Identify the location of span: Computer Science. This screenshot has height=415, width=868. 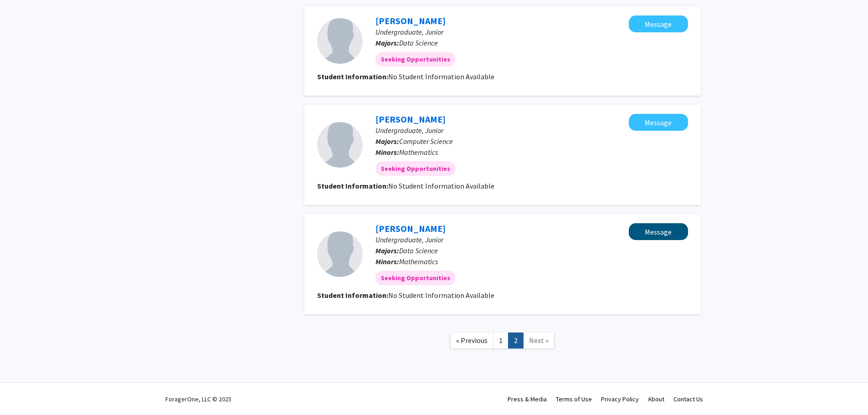
(426, 141).